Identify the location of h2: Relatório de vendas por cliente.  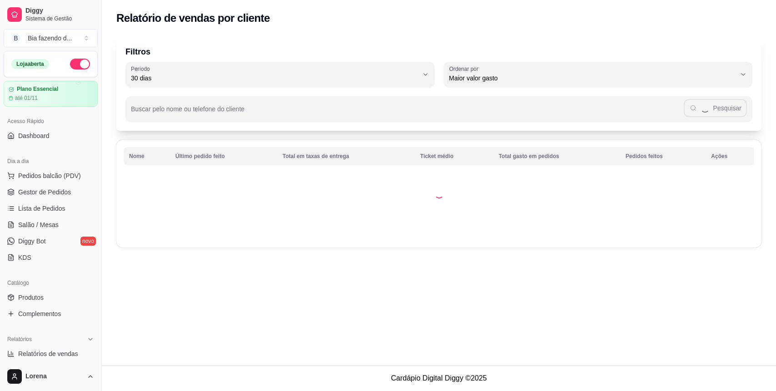
(193, 18).